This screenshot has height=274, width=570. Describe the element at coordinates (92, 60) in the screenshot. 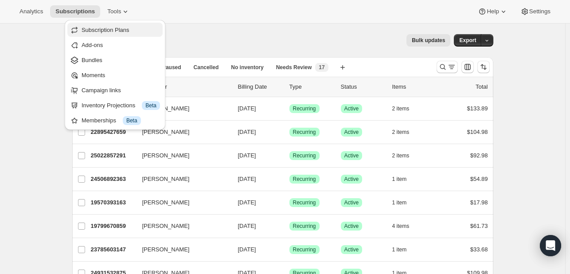

I see `span: Bundles` at that location.